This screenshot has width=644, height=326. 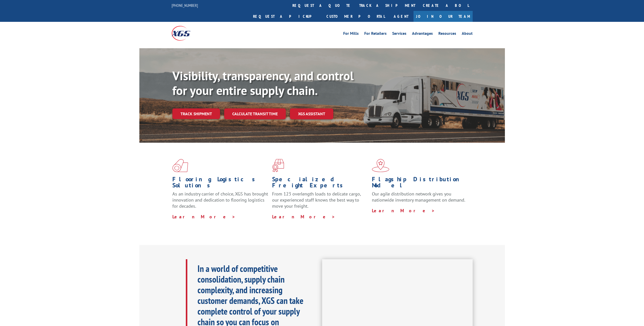 I want to click on a: Track shipment, so click(x=196, y=114).